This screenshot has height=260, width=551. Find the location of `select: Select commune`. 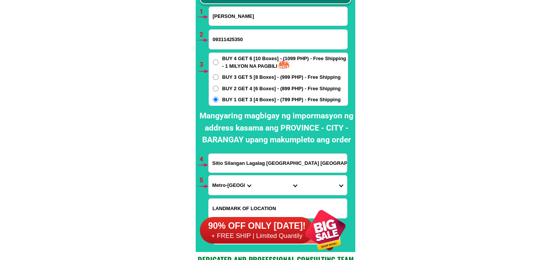

select: Select commune is located at coordinates (323, 185).